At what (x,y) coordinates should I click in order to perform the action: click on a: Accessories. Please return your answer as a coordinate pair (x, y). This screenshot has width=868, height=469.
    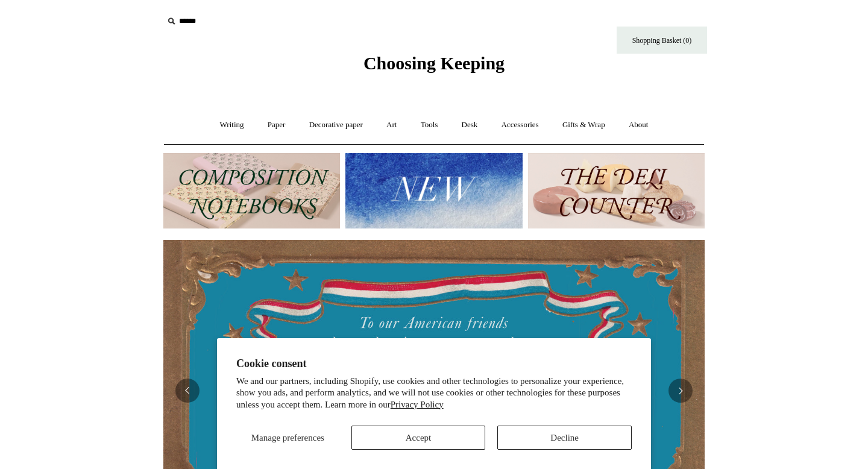
    Looking at the image, I should click on (520, 125).